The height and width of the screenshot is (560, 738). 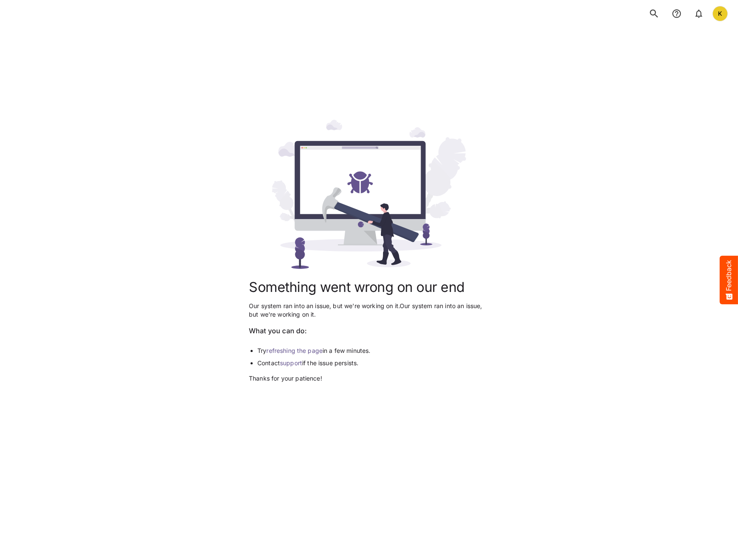 I want to click on a: support, so click(x=291, y=363).